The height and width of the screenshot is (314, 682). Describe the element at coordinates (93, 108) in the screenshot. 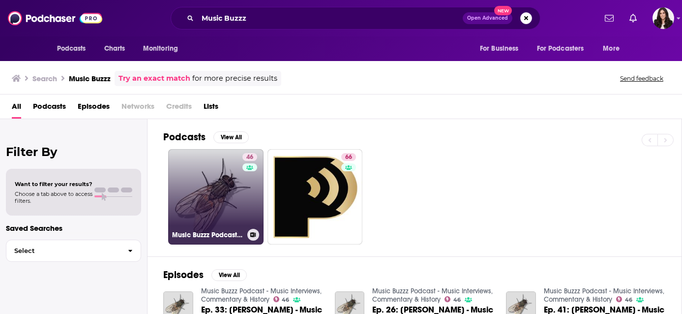

I see `span: Episodes` at that location.